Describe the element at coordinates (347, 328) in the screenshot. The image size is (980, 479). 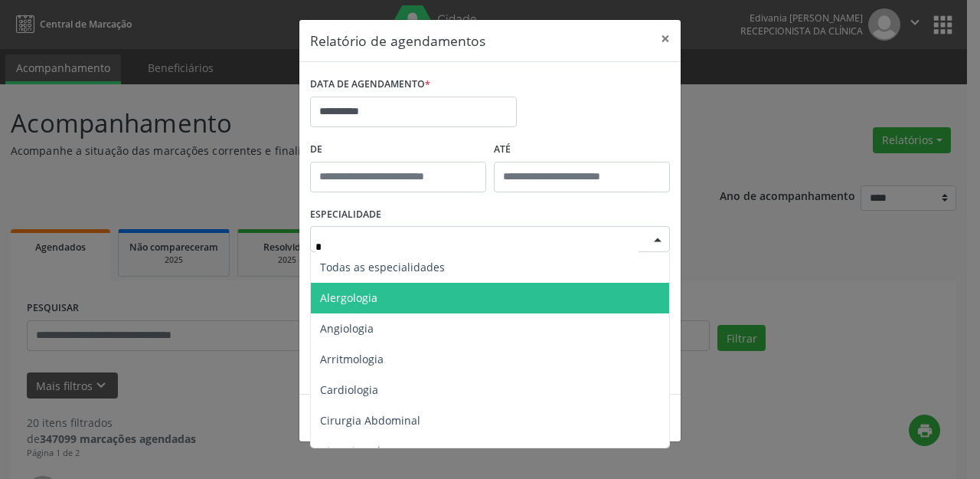
I see `span: Angiologia` at that location.